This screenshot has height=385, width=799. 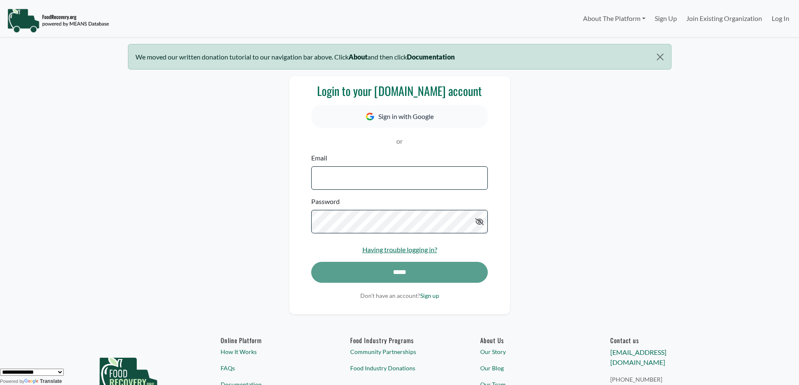 I want to click on label: Email, so click(x=319, y=158).